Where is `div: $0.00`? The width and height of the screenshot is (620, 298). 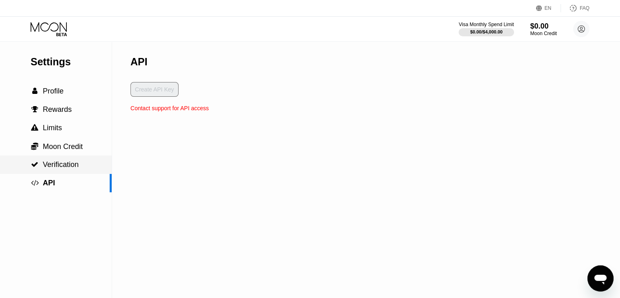
div: $0.00 is located at coordinates (544, 26).